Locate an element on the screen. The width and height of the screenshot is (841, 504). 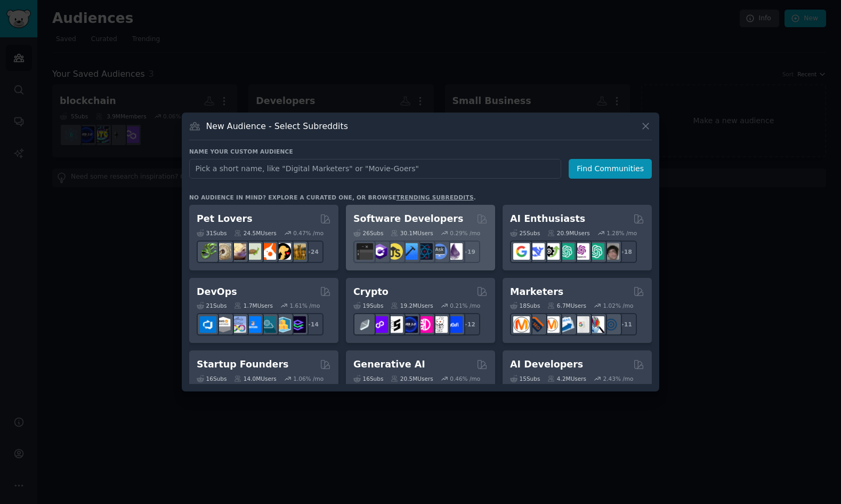
div: 20.9M Users is located at coordinates (568, 233).